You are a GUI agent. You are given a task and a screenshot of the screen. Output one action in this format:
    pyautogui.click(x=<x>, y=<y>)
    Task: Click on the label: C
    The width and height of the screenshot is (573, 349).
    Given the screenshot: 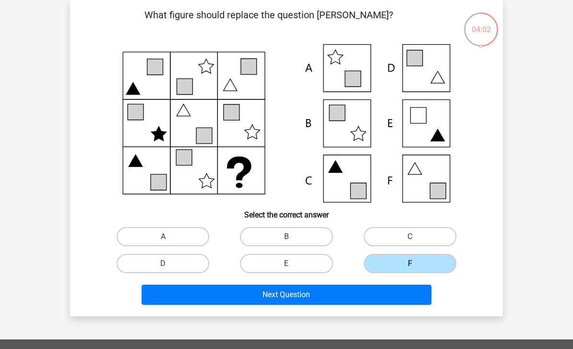 What is the action you would take?
    pyautogui.click(x=410, y=237)
    